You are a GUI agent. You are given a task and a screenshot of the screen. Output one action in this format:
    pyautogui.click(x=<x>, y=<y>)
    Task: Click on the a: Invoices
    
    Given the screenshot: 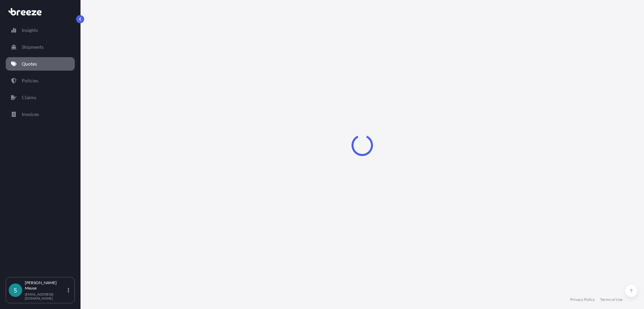 What is the action you would take?
    pyautogui.click(x=40, y=115)
    